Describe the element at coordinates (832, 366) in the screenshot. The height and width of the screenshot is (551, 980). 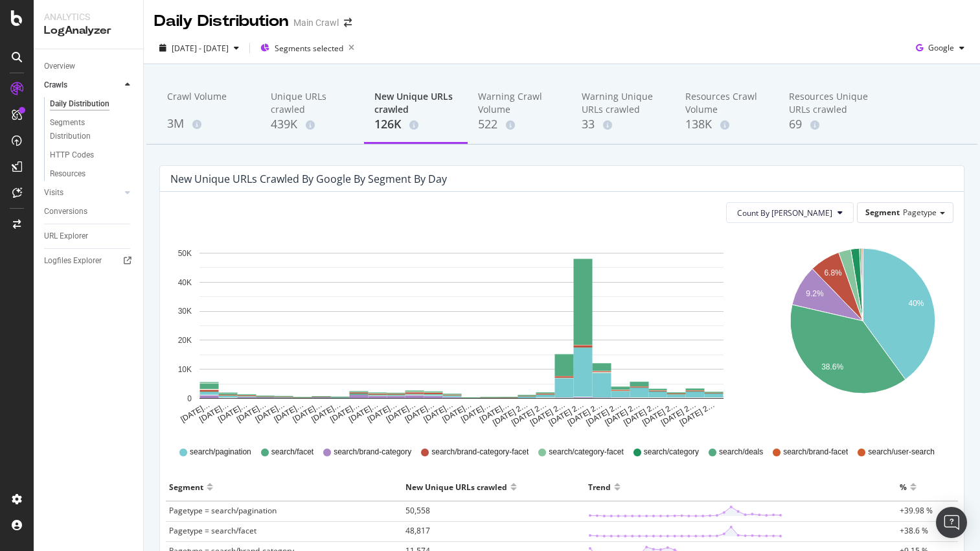
I see `text: 38.6%` at that location.